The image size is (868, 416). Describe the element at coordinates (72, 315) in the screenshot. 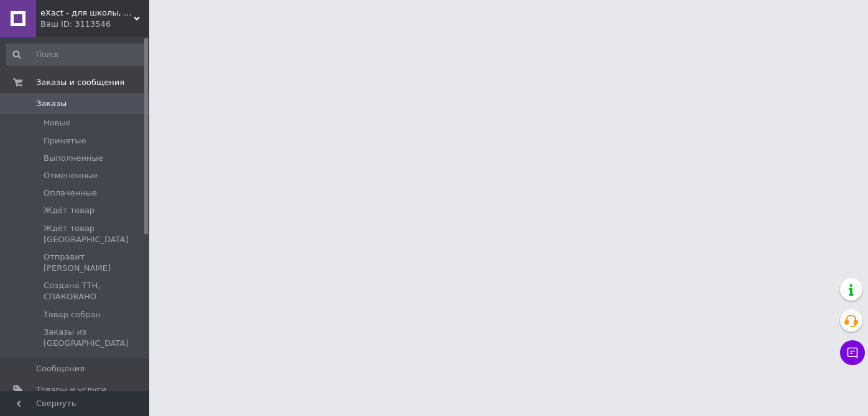

I see `span: Товар собран` at that location.